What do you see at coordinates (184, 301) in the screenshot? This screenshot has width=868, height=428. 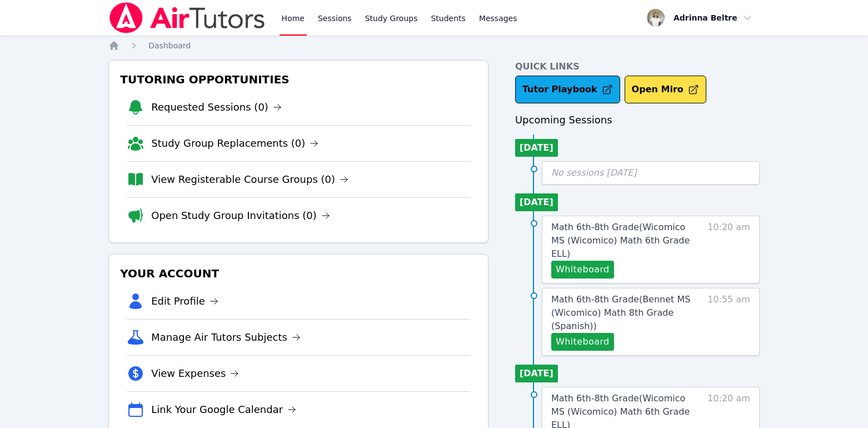 I see `a: Edit Profile` at bounding box center [184, 301].